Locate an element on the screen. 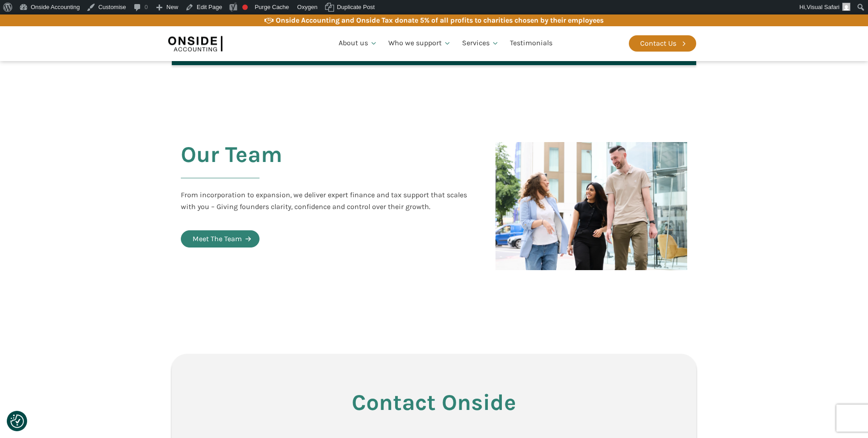 The image size is (868, 438). div: Contact Us is located at coordinates (658, 43).